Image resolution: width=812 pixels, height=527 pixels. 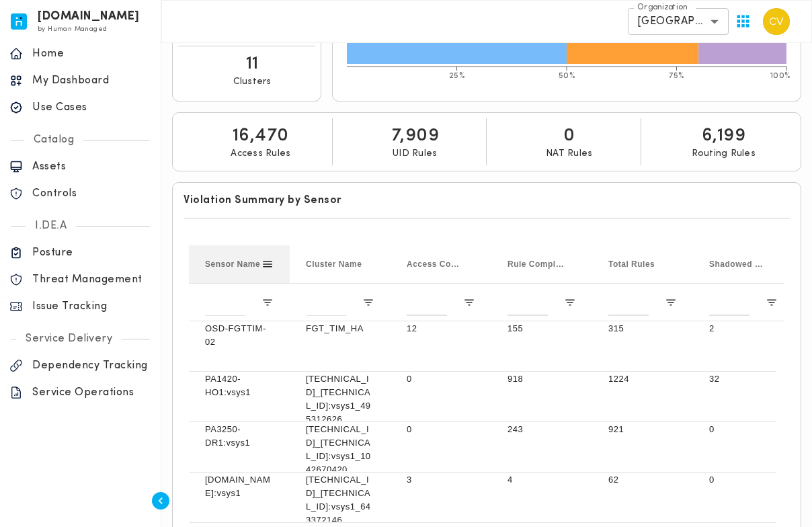 I want to click on p: Home, so click(x=91, y=53).